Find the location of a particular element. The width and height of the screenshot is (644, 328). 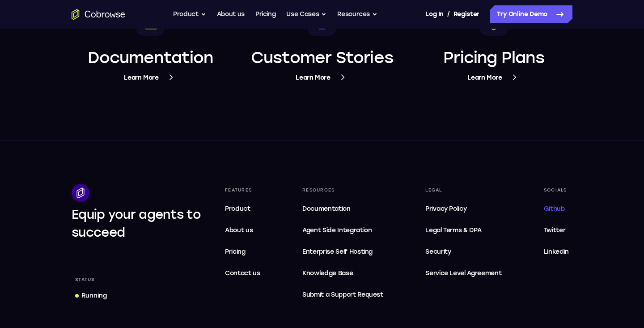

button: Product is located at coordinates (190, 14).